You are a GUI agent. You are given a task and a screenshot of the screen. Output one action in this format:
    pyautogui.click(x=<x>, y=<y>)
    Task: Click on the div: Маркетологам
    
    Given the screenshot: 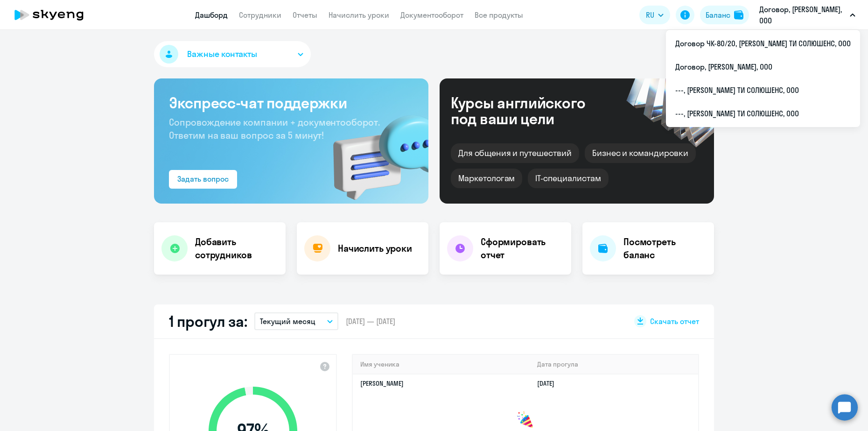 What is the action you would take?
    pyautogui.click(x=486, y=178)
    